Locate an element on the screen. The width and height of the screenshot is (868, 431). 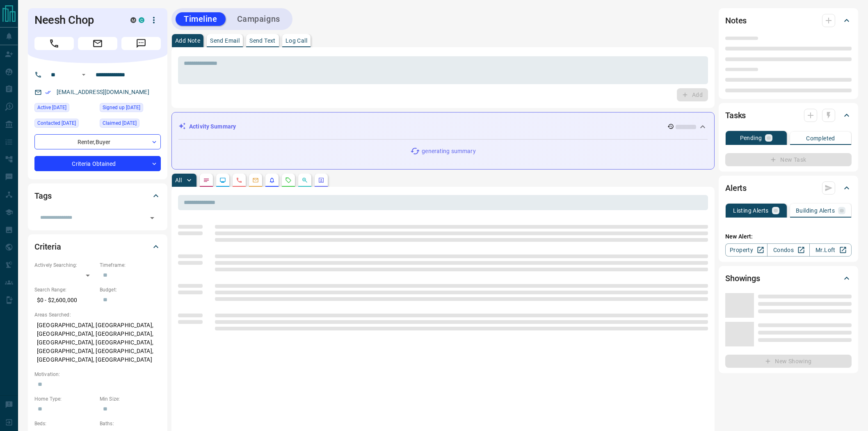
div: Tasks is located at coordinates (789, 115).